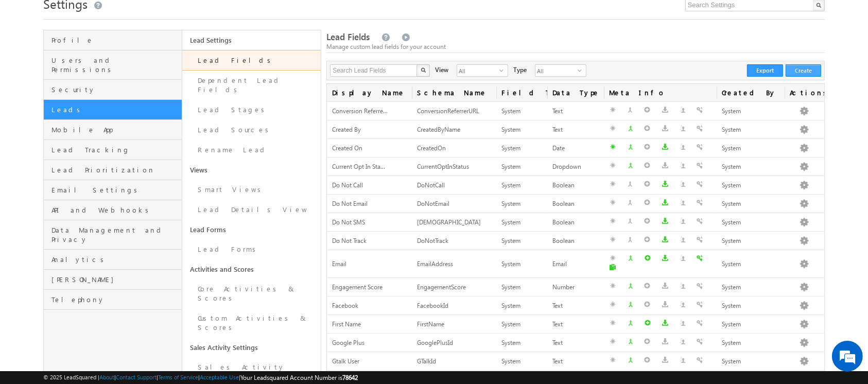 The width and height of the screenshot is (868, 384). Describe the element at coordinates (112, 90) in the screenshot. I see `a: Security` at that location.